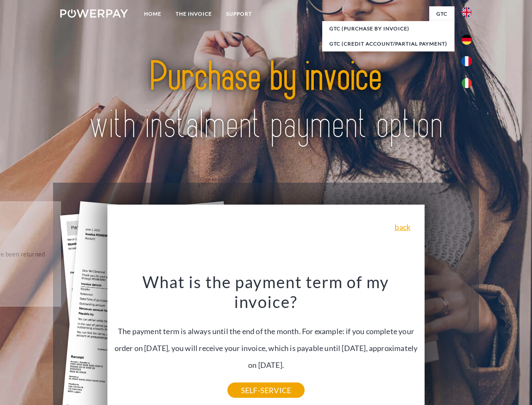 This screenshot has width=532, height=405. I want to click on a: Support, so click(239, 14).